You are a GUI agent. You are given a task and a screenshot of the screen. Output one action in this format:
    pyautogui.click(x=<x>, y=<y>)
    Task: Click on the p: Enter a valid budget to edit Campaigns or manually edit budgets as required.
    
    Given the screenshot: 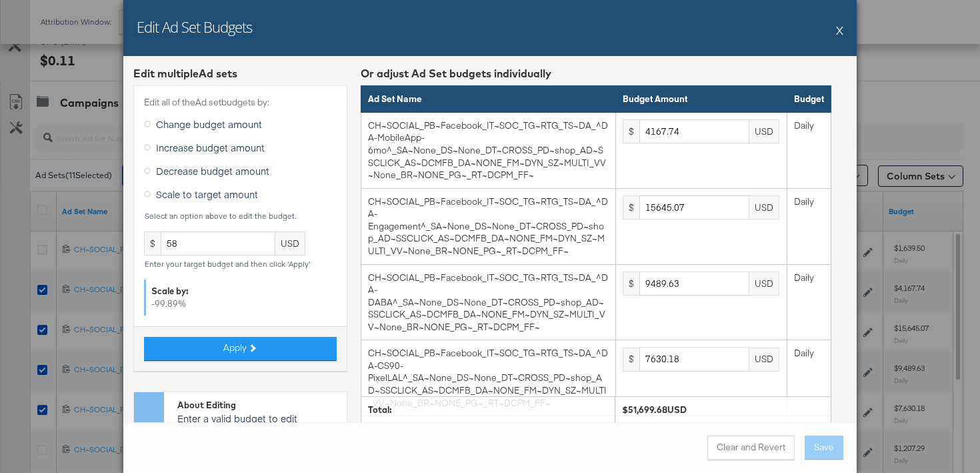 What is the action you would take?
    pyautogui.click(x=259, y=431)
    